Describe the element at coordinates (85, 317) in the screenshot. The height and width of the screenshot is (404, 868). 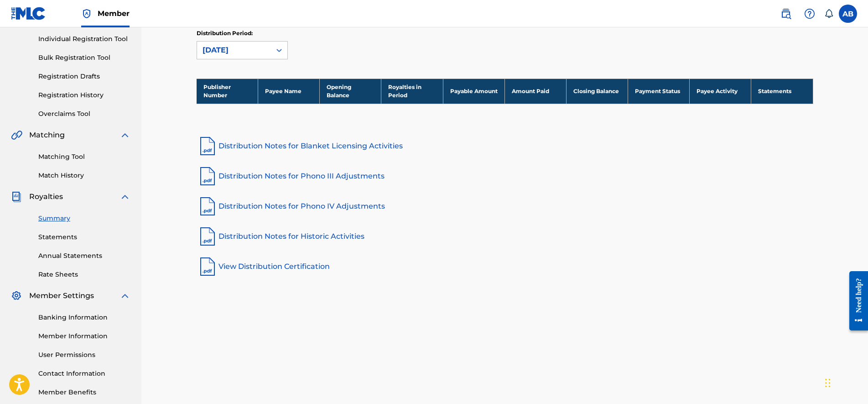
I see `a: Banking Information` at that location.